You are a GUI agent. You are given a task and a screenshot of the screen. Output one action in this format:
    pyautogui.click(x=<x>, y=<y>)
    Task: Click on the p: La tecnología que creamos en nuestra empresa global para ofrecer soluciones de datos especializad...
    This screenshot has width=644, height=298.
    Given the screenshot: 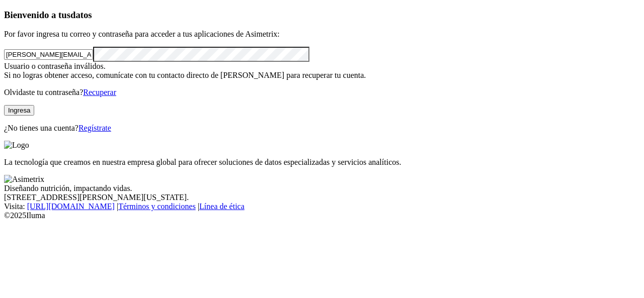 What is the action you would take?
    pyautogui.click(x=322, y=163)
    